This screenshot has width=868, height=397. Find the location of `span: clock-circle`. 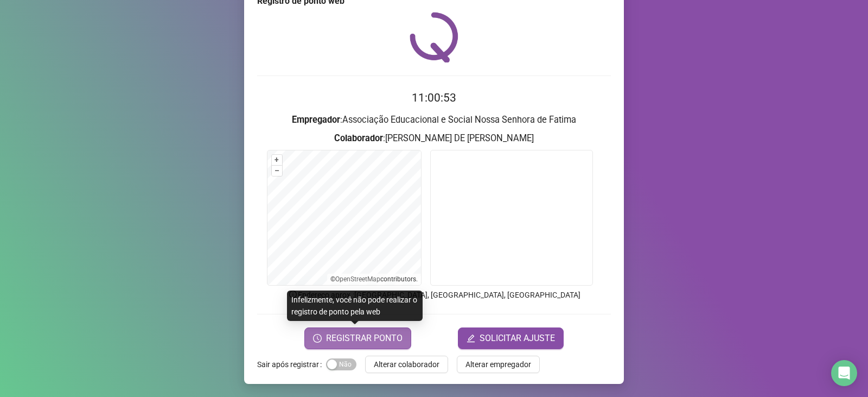

span: clock-circle is located at coordinates (318, 338).